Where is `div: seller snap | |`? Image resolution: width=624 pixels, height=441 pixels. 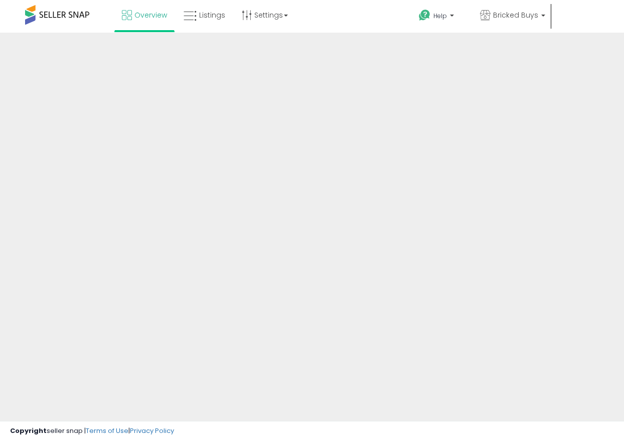
div: seller snap | | is located at coordinates (92, 430).